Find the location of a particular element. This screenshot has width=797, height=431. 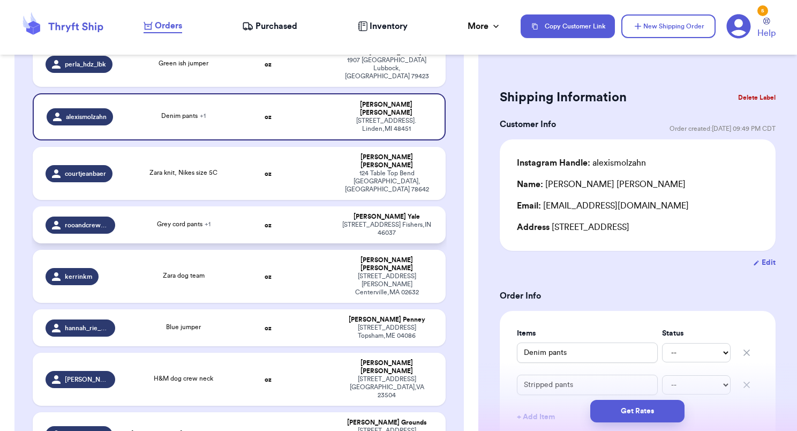

a: Help is located at coordinates (766, 28).